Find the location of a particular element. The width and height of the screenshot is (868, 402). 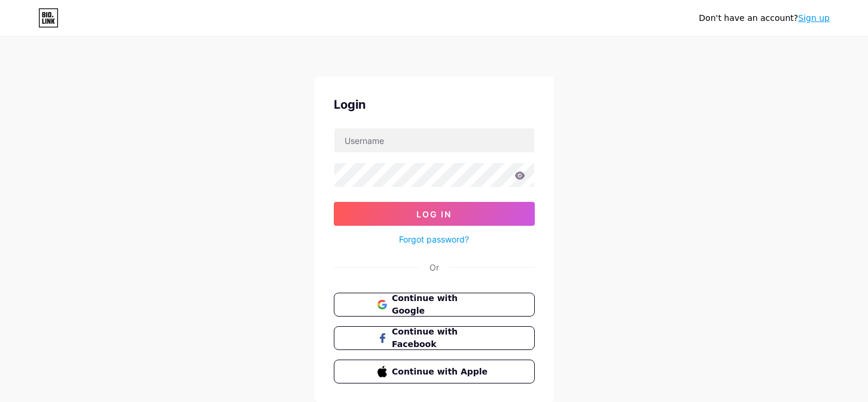

a: Forgot password? is located at coordinates (434, 240).